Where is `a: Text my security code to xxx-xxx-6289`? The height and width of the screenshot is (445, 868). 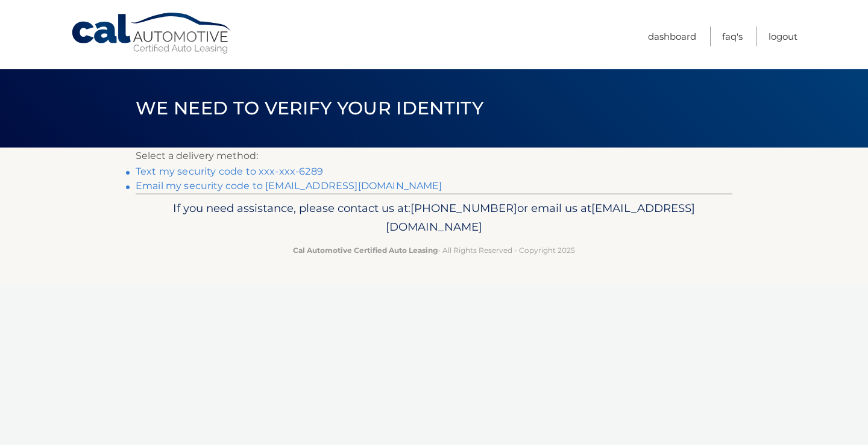
a: Text my security code to xxx-xxx-6289 is located at coordinates (229, 171).